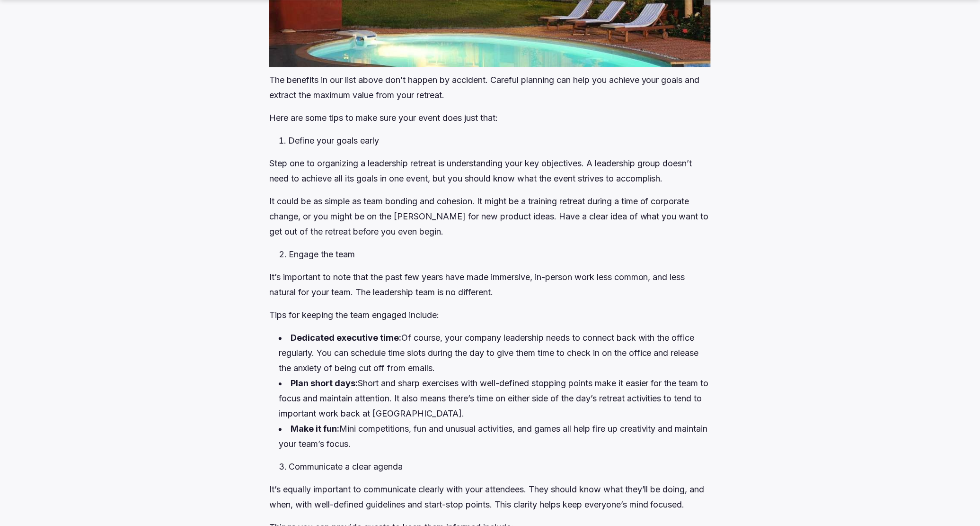 Image resolution: width=980 pixels, height=526 pixels. What do you see at coordinates (495, 141) in the screenshot?
I see `li: Define your goals early` at bounding box center [495, 141].